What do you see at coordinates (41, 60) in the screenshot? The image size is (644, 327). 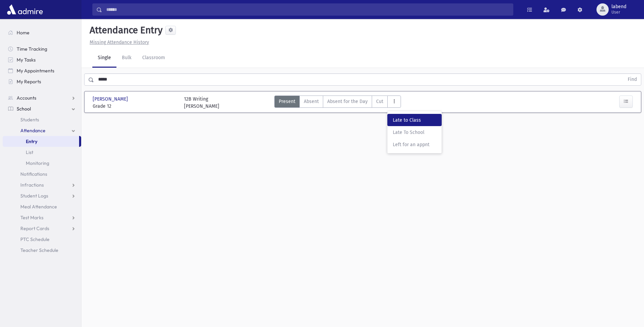 I see `a: My Tasks` at bounding box center [41, 60].